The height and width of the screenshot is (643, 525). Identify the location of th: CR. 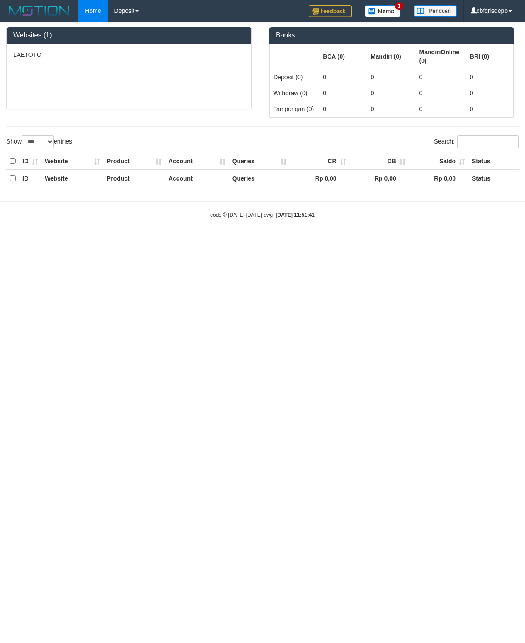
(320, 161).